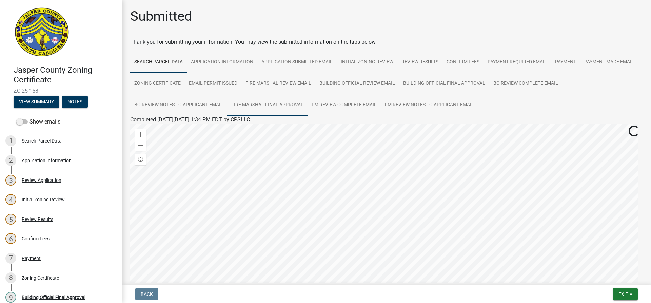  What do you see at coordinates (11, 199) in the screenshot?
I see `div: 4` at bounding box center [11, 199].